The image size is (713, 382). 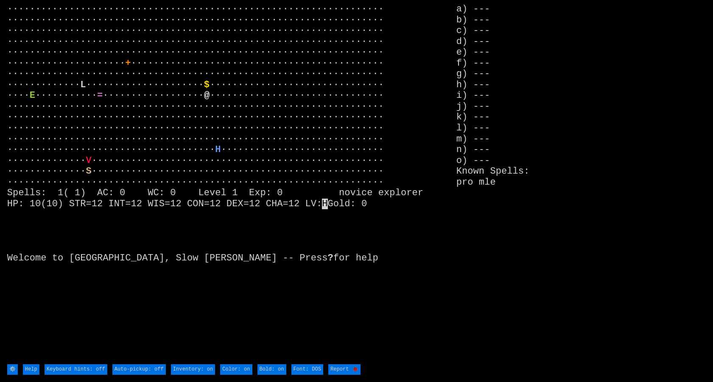 What do you see at coordinates (218, 150) in the screenshot?
I see `font: H` at bounding box center [218, 150].